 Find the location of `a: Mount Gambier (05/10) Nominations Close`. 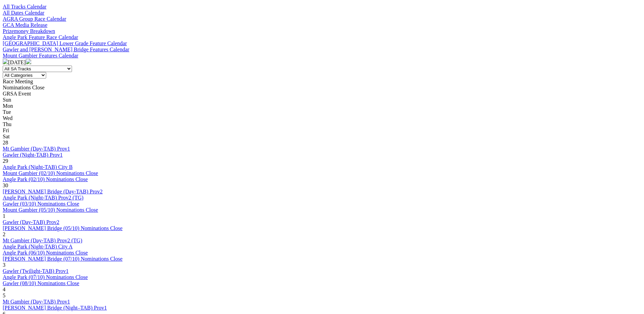

a: Mount Gambier (05/10) Nominations Close is located at coordinates (50, 210).